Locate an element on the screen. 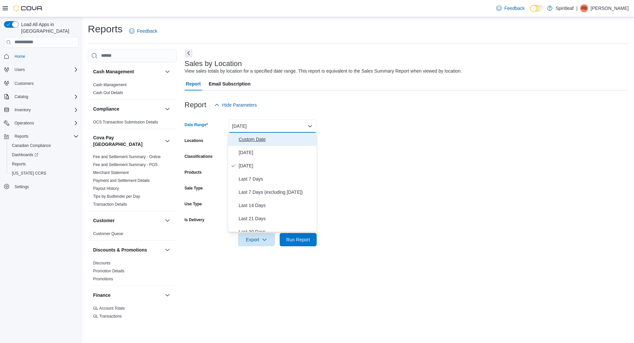  a: Fee and Settlement Summary - Online is located at coordinates (127, 157).